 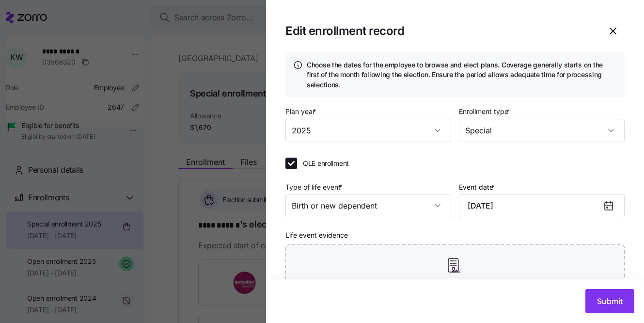 What do you see at coordinates (541, 206) in the screenshot?
I see `input: Select date` at bounding box center [541, 206].